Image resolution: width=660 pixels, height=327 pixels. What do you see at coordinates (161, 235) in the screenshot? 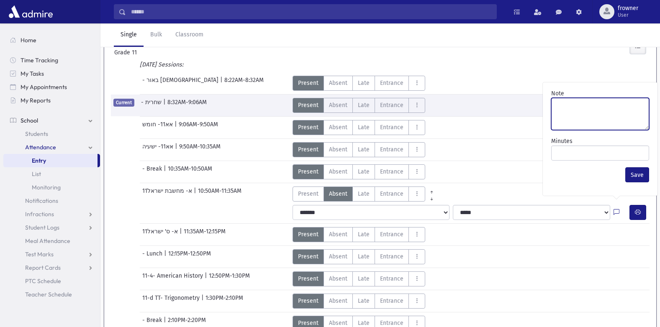
I see `span: 11א- ס' ישראל` at bounding box center [161, 235].